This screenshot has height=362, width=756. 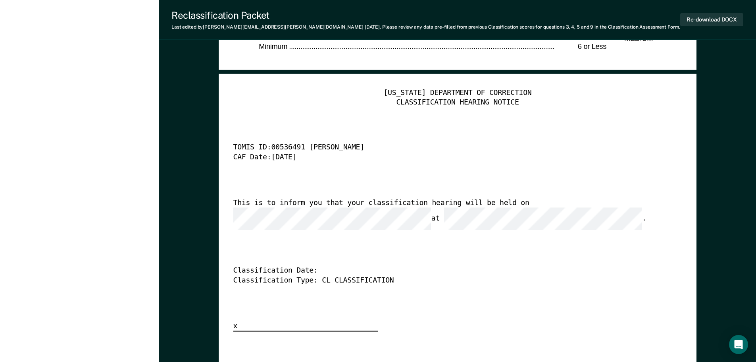 What do you see at coordinates (305, 326) in the screenshot?
I see `div: x` at bounding box center [305, 326].